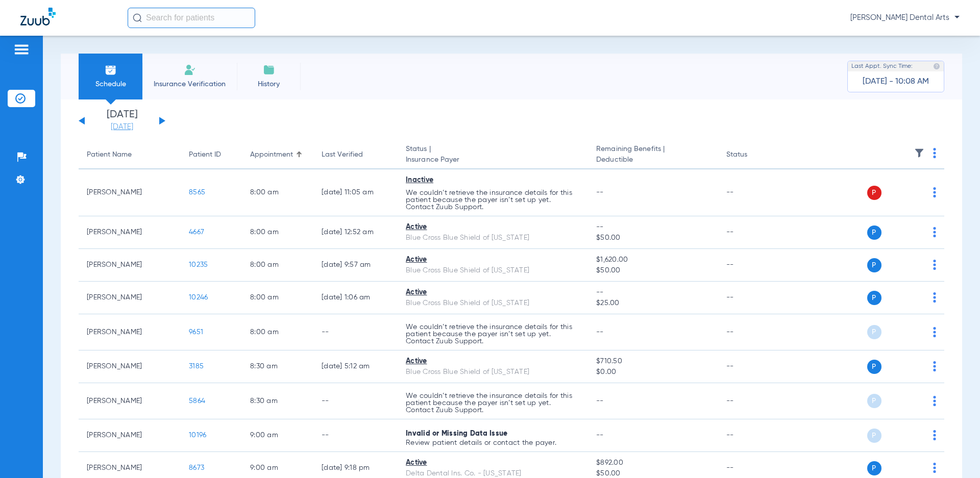 This screenshot has height=478, width=980. What do you see at coordinates (653, 160) in the screenshot?
I see `span: Deductible` at bounding box center [653, 160].